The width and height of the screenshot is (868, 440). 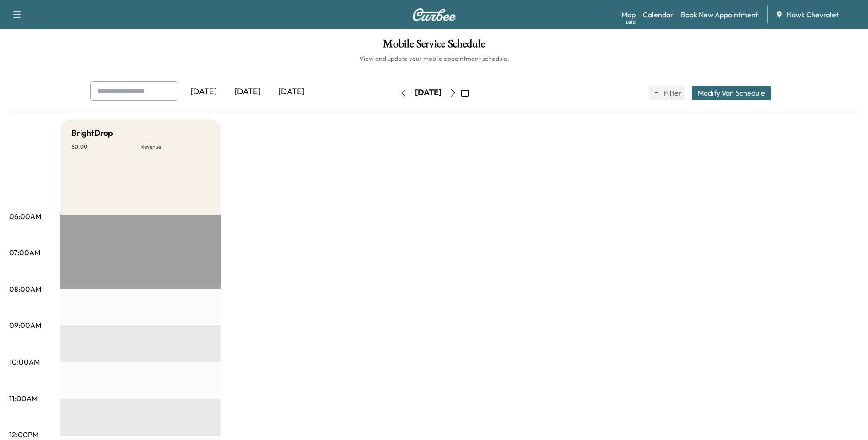 What do you see at coordinates (92, 133) in the screenshot?
I see `h5: BrightDrop` at bounding box center [92, 133].